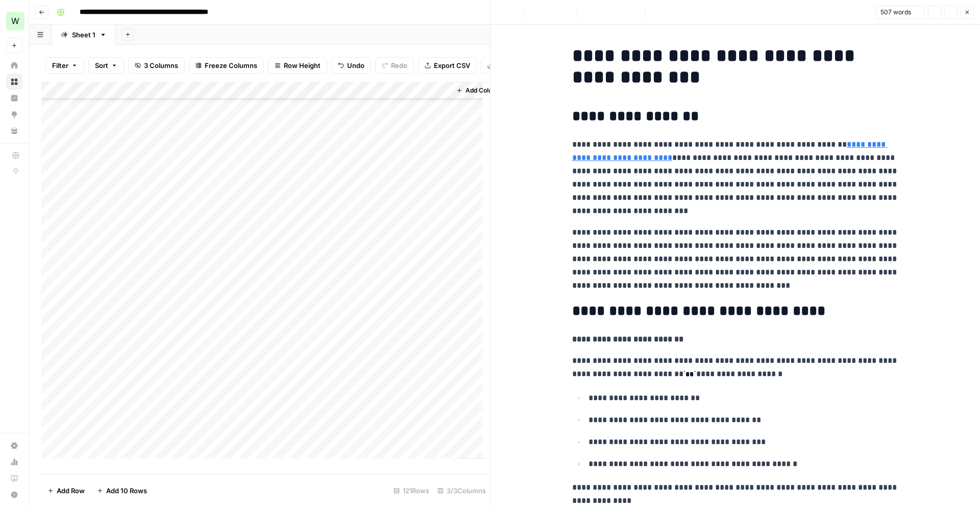  What do you see at coordinates (102, 65) in the screenshot?
I see `span: Sort` at bounding box center [102, 65].